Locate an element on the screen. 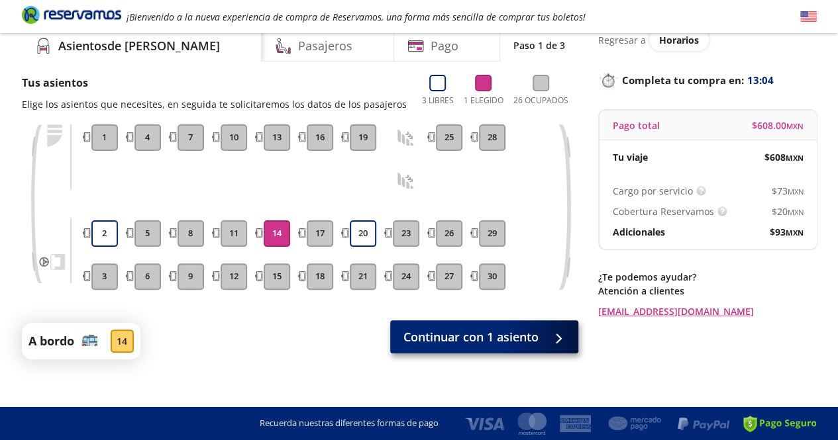 This screenshot has width=838, height=440. span: $ 93 is located at coordinates (786, 232).